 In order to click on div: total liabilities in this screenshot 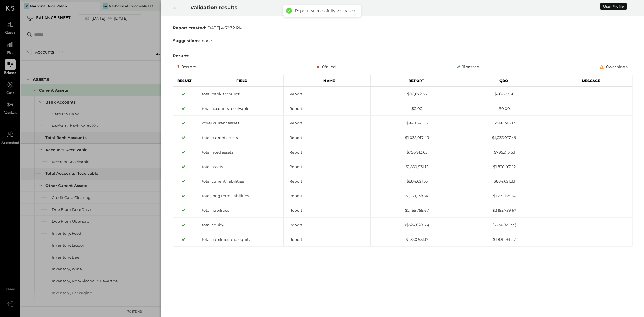, I will do `click(240, 210)`.